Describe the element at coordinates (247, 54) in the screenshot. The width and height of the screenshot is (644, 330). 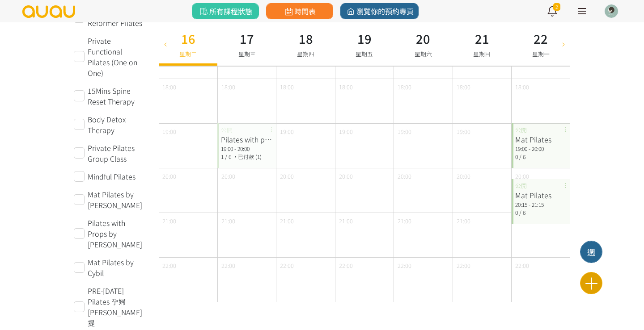
I see `span: 星期三` at that location.